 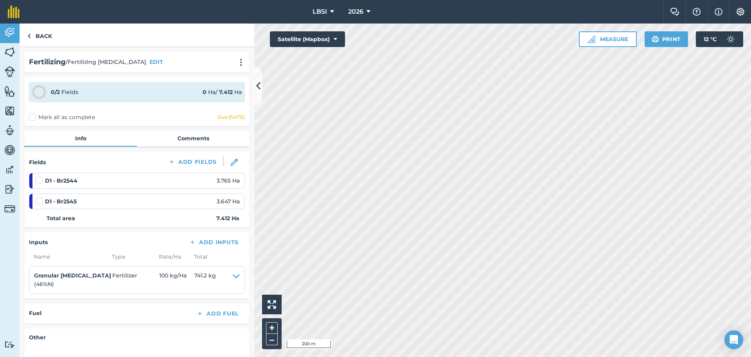 What do you see at coordinates (272, 304) in the screenshot?
I see `img: Four arrows, one pointing top left, one top right, one bottom right and the last bottom left` at bounding box center [272, 304].